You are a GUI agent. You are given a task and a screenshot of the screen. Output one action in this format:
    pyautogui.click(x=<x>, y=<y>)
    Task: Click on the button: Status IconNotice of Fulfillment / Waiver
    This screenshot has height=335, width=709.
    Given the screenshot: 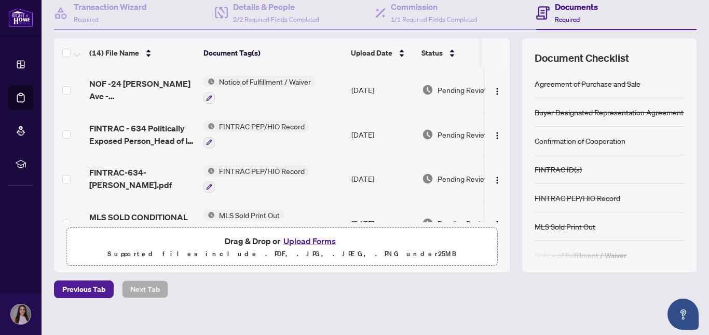 What is the action you would take?
    pyautogui.click(x=259, y=90)
    